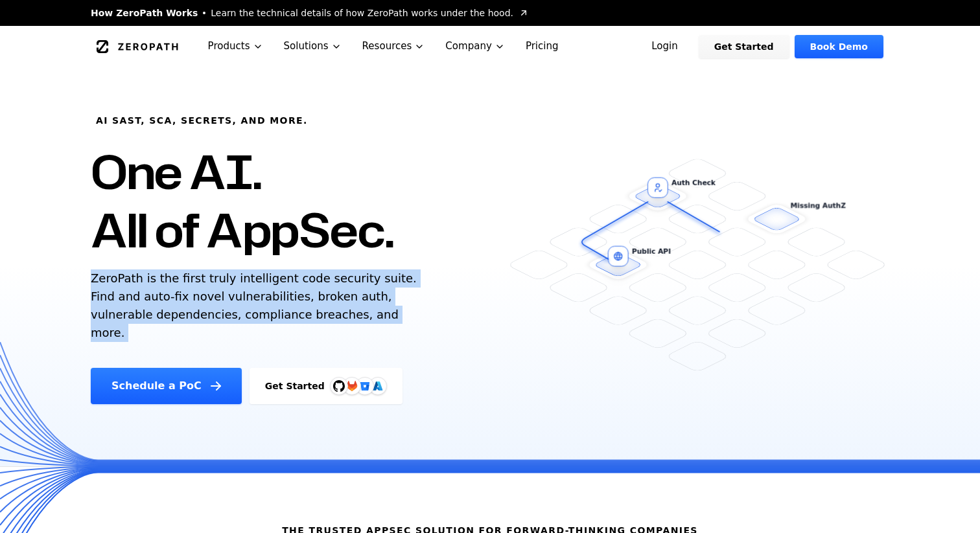 This screenshot has height=533, width=980. I want to click on button: Products, so click(235, 46).